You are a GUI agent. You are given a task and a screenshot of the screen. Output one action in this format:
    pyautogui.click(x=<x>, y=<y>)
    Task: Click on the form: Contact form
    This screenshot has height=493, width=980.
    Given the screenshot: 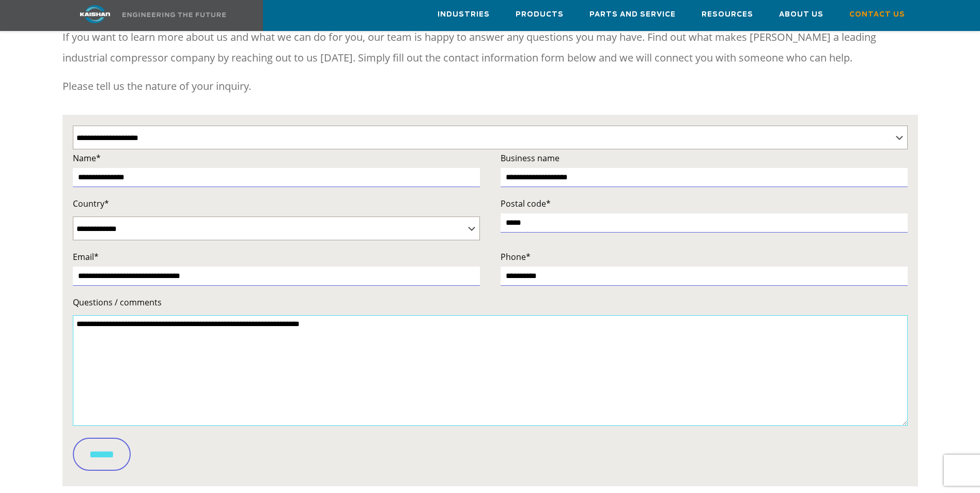 What is the action you would take?
    pyautogui.click(x=490, y=315)
    